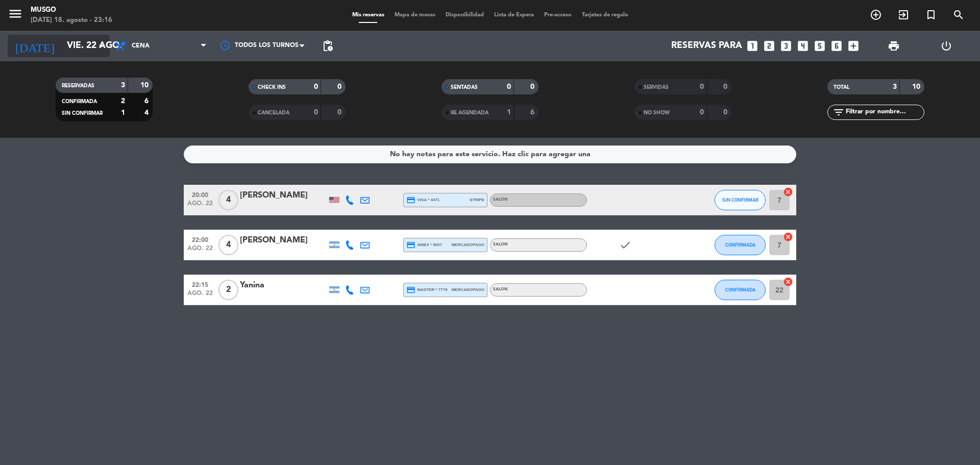  Describe the element at coordinates (424, 245) in the screenshot. I see `span: amex * 5007` at that location.